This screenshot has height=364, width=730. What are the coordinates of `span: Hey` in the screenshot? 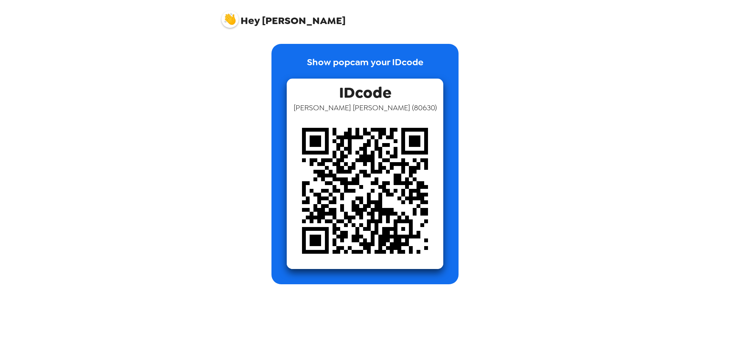 It's located at (250, 21).